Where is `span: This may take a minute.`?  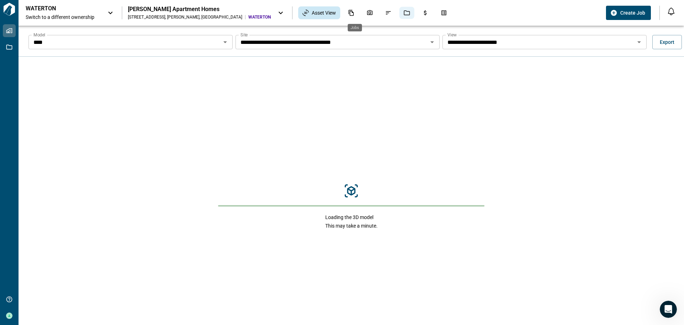 span: This may take a minute. is located at coordinates (352, 226).